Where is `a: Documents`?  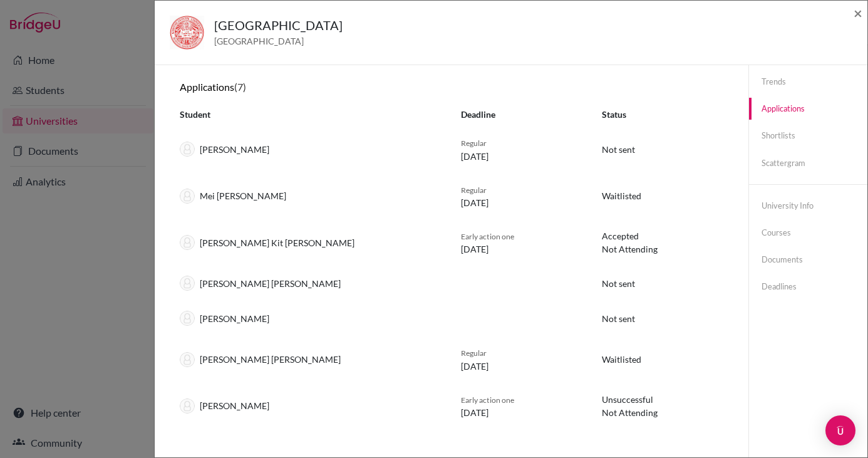
a: Documents is located at coordinates (808, 259).